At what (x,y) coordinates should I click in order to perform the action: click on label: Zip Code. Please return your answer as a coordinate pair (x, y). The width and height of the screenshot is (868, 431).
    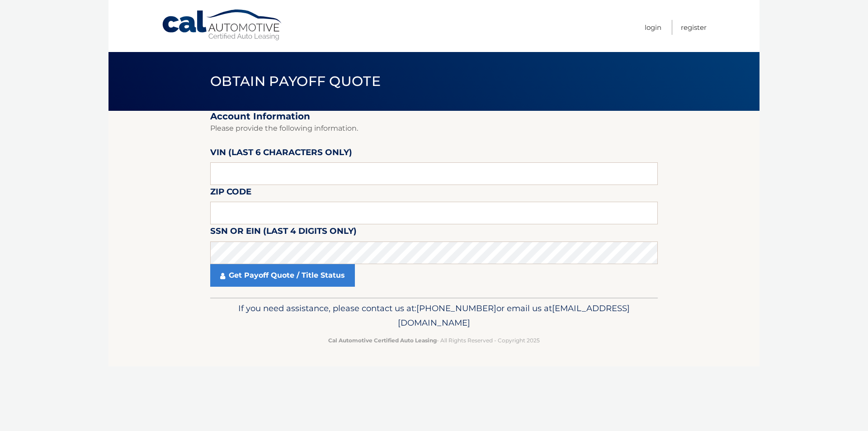
    Looking at the image, I should click on (231, 193).